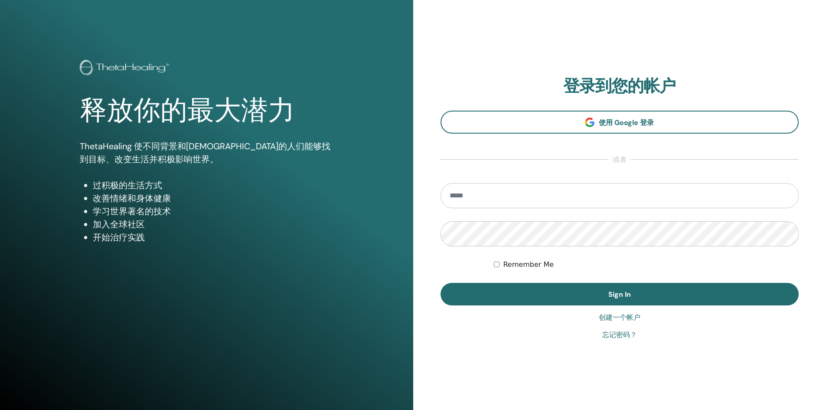 The width and height of the screenshot is (826, 410). What do you see at coordinates (213, 237) in the screenshot?
I see `li: 开始治疗实践` at bounding box center [213, 237].